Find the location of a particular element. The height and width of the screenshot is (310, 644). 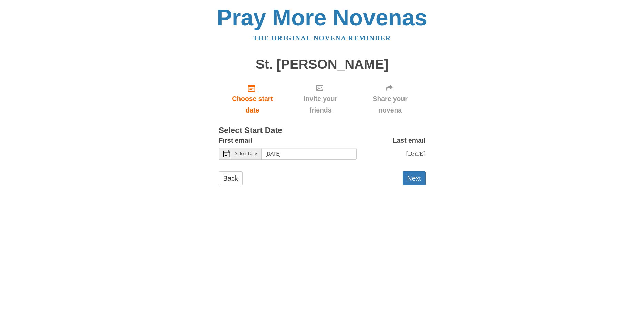

a: Choose start date is located at coordinates (253, 99).